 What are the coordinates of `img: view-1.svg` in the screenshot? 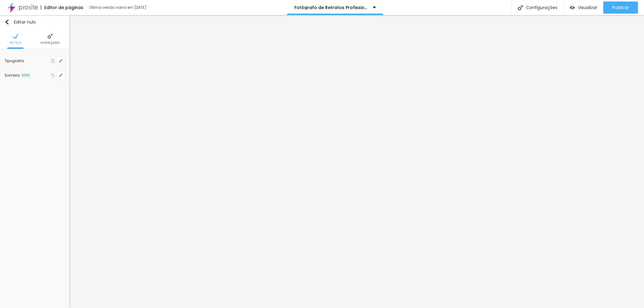 It's located at (572, 8).